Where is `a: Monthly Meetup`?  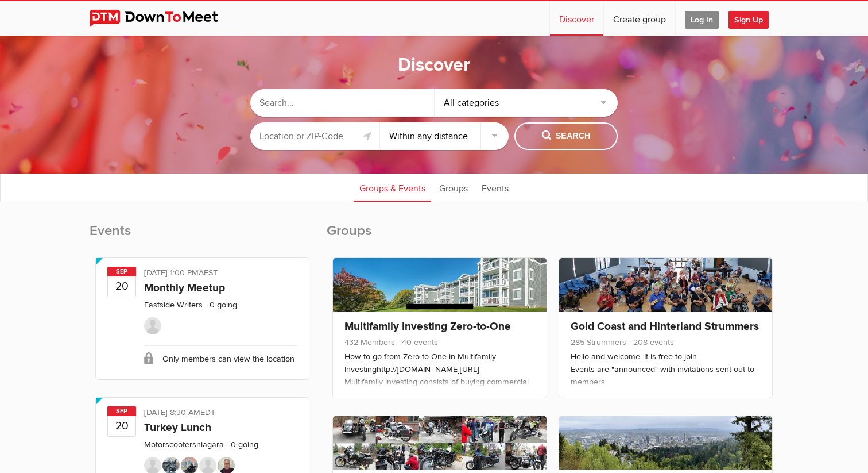 a: Monthly Meetup is located at coordinates (184, 288).